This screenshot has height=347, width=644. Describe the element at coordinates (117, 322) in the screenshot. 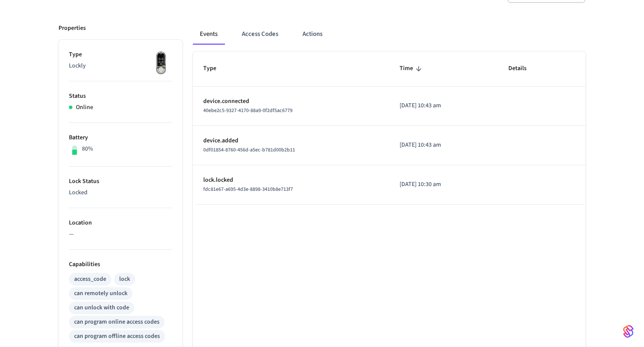

I see `div: can program online access codes` at that location.